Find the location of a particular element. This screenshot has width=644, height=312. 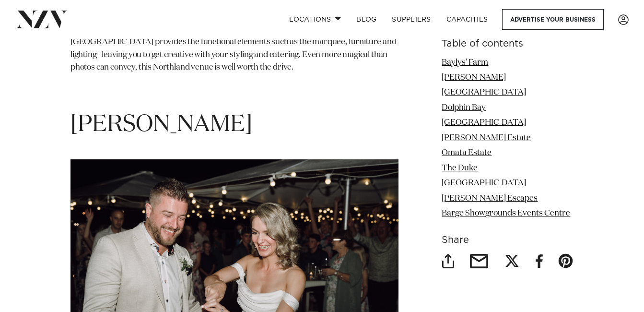

a: Omata Estate is located at coordinates (467, 153).